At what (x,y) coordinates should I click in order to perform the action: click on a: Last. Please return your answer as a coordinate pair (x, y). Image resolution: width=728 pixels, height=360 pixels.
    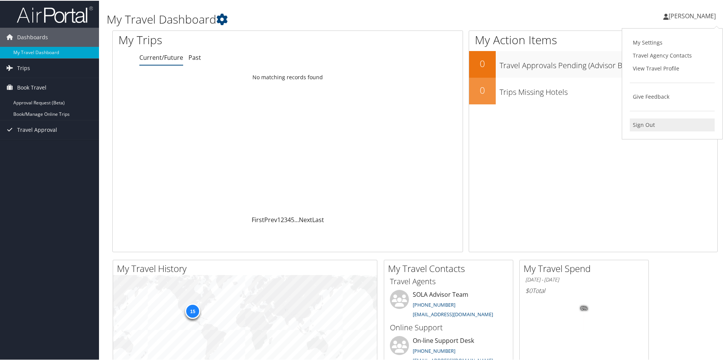
    Looking at the image, I should click on (318, 219).